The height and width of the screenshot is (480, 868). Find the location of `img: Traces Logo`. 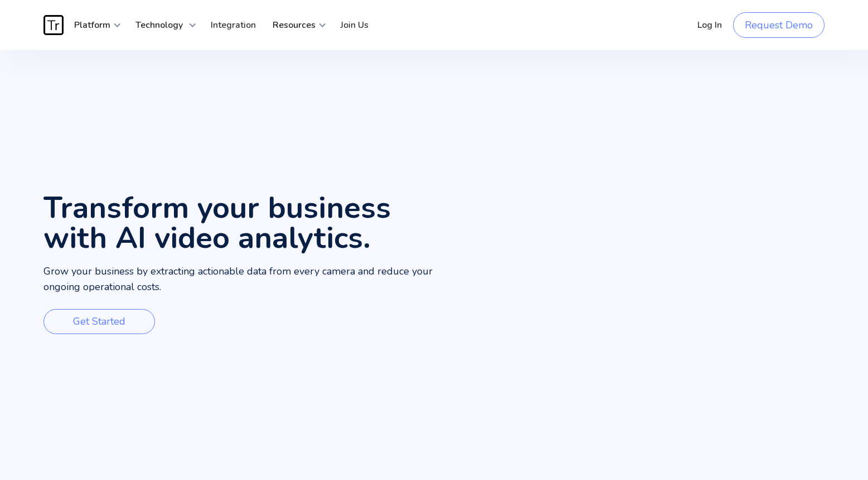

img: Traces Logo is located at coordinates (53, 25).